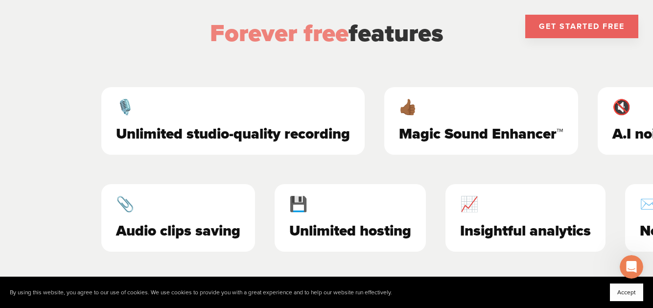 The image size is (653, 308). Describe the element at coordinates (350, 231) in the screenshot. I see `span: Unlimited hosting` at that location.